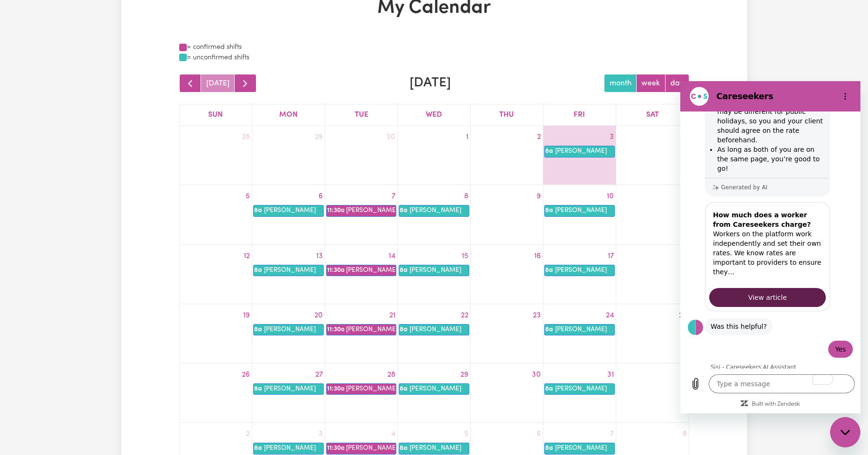 This screenshot has height=455, width=868. What do you see at coordinates (390, 137) in the screenshot?
I see `a: September 30, 2025` at bounding box center [390, 137].